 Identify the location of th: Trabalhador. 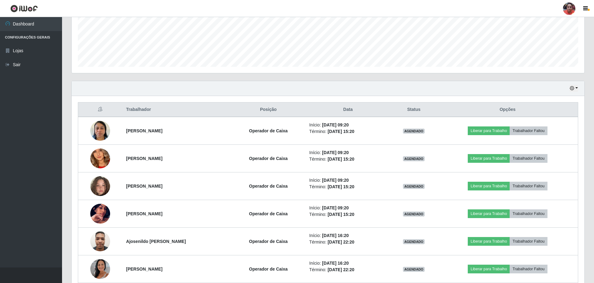
(177, 110).